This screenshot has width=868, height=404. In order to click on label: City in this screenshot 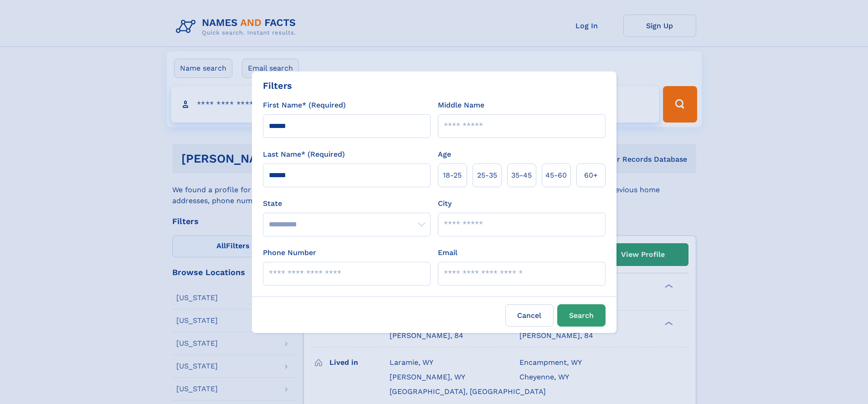, I will do `click(445, 203)`.